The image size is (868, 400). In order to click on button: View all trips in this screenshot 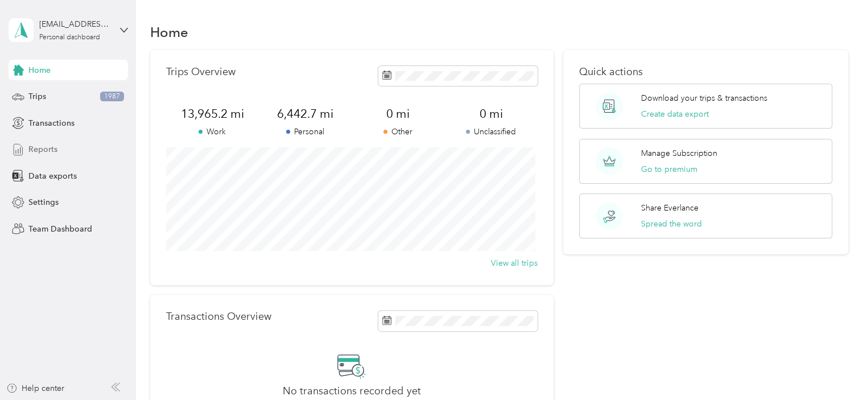, I will do `click(514, 262)`.